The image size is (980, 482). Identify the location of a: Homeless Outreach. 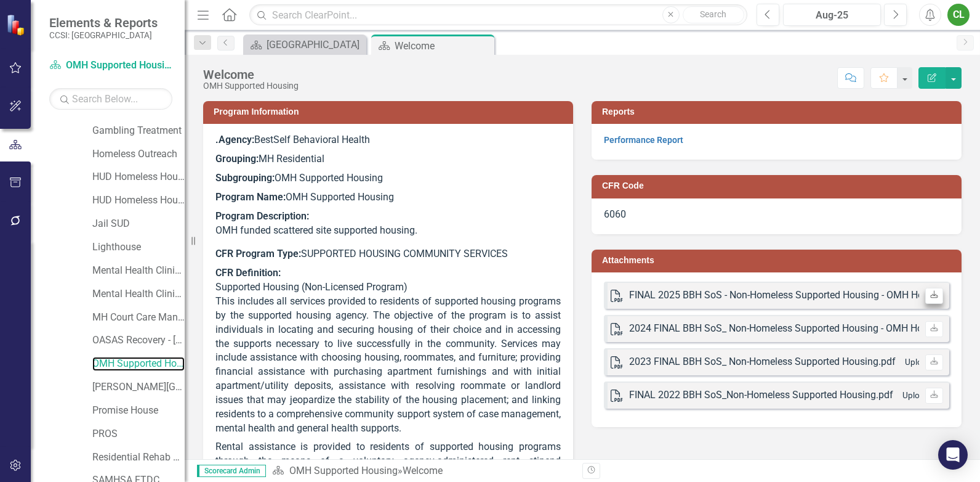
(139, 154).